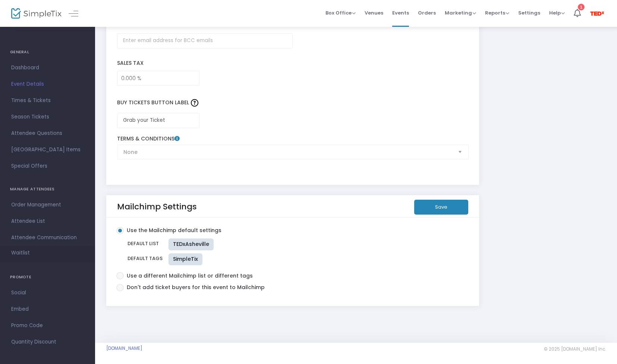  What do you see at coordinates (293, 25) in the screenshot?
I see `label: BCC order confirmations for this event` at bounding box center [293, 25].